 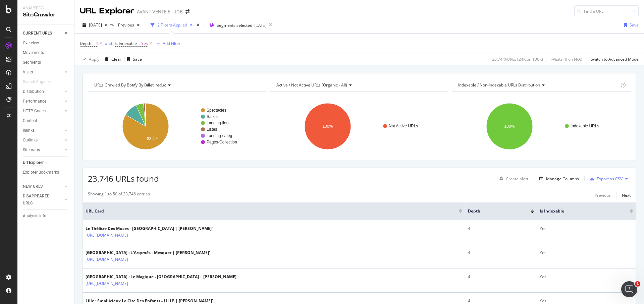 What do you see at coordinates (627, 195) in the screenshot?
I see `div: Next` at bounding box center [627, 195].